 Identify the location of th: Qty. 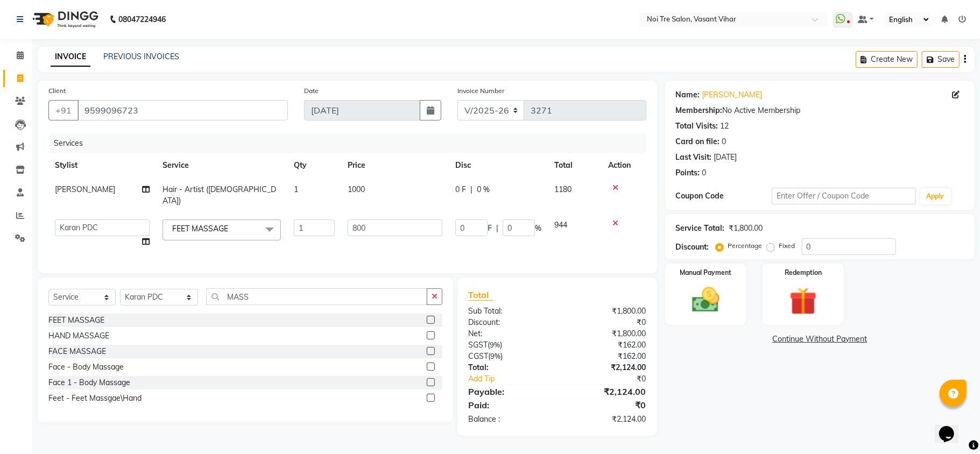
(314, 165).